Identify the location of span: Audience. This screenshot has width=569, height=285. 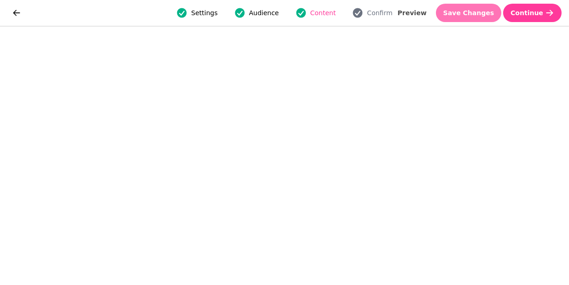
(264, 13).